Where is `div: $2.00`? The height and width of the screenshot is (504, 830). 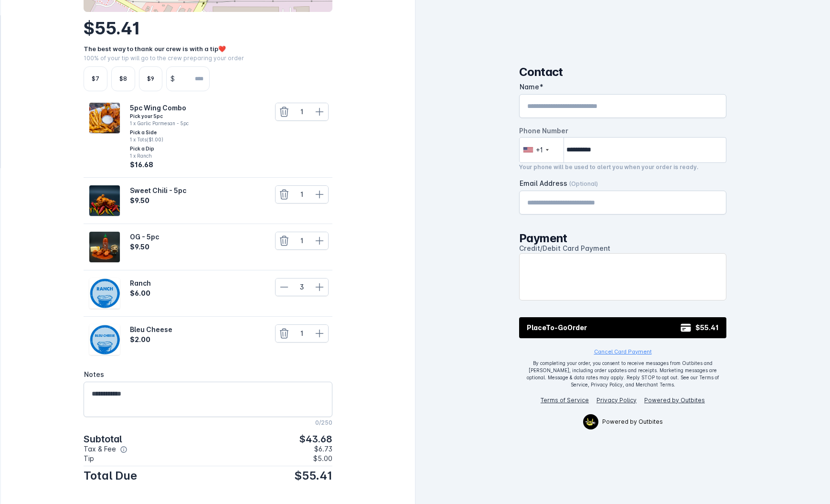 div: $2.00 is located at coordinates (152, 339).